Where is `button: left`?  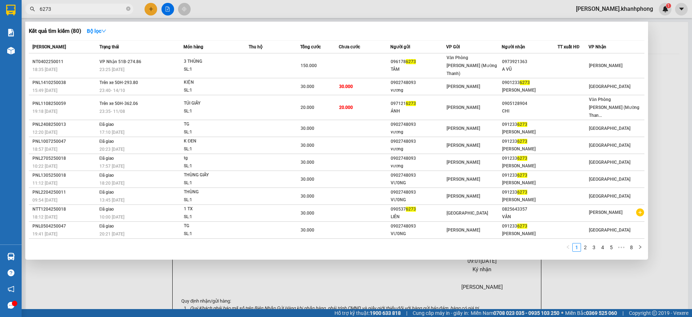
button: left is located at coordinates (568, 247).